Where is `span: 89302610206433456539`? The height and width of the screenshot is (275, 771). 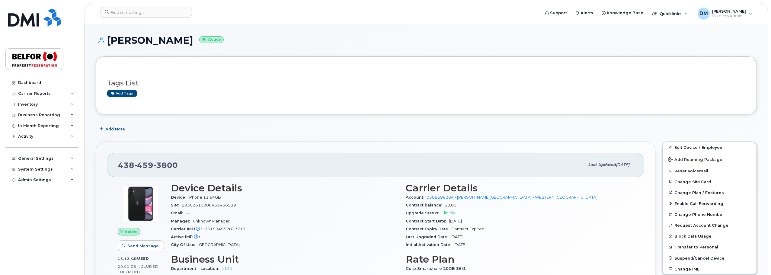
span: 89302610206433456539 is located at coordinates (209, 205).